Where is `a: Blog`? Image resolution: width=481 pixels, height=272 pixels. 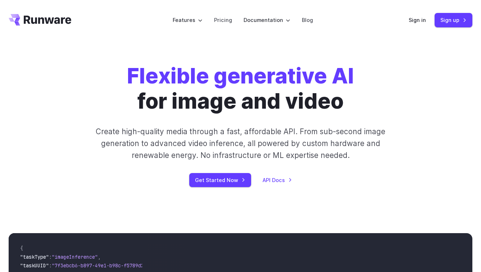 a: Blog is located at coordinates (307, 20).